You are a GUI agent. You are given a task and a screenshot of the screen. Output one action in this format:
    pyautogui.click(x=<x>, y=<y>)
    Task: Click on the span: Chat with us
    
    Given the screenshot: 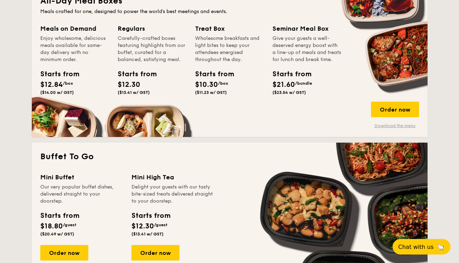 What is the action you would take?
    pyautogui.click(x=415, y=247)
    